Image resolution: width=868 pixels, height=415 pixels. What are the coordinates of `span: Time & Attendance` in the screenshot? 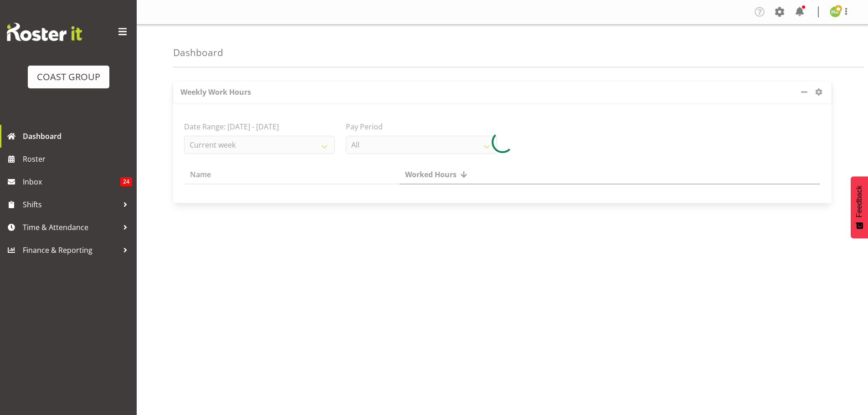 It's located at (71, 227).